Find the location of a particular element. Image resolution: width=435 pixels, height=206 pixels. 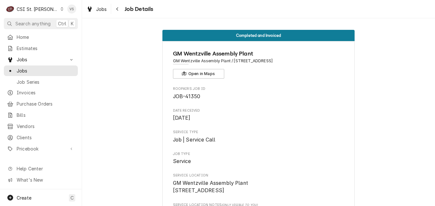

span: Search anything is located at coordinates (33, 23).